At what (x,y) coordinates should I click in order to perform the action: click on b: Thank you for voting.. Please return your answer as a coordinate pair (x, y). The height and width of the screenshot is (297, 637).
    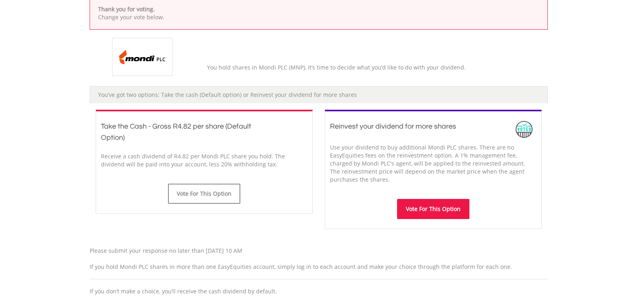
    Looking at the image, I should click on (126, 9).